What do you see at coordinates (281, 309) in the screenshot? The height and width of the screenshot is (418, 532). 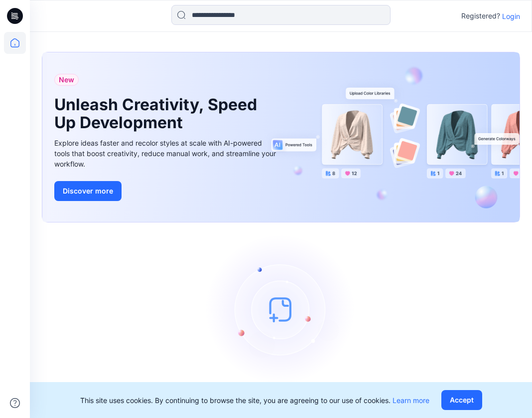 I see `img: empty-state-image.svg` at bounding box center [281, 309].